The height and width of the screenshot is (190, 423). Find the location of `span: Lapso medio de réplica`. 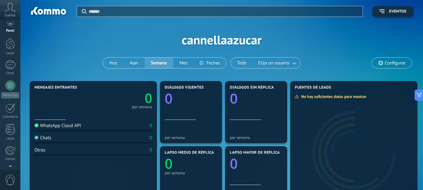

span: Lapso medio de réplica is located at coordinates (189, 153).